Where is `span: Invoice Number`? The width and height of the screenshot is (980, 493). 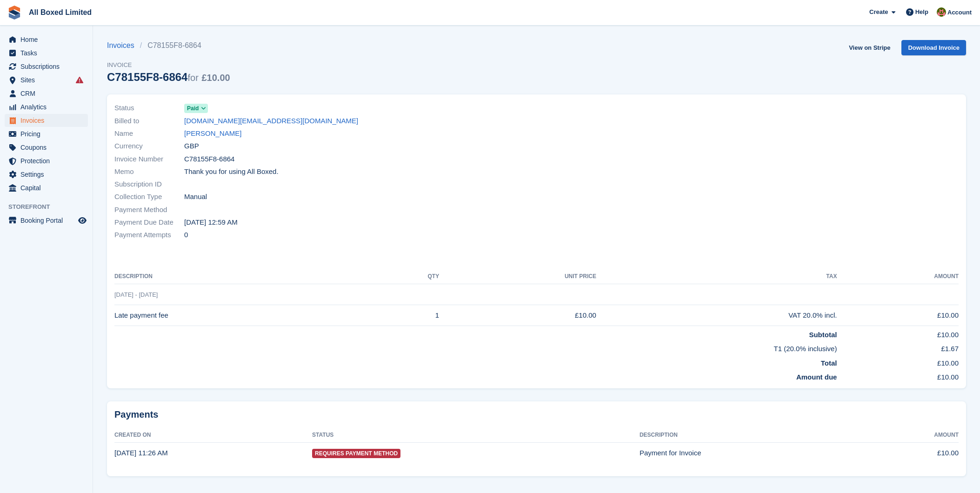
span: Invoice Number is located at coordinates (149, 159).